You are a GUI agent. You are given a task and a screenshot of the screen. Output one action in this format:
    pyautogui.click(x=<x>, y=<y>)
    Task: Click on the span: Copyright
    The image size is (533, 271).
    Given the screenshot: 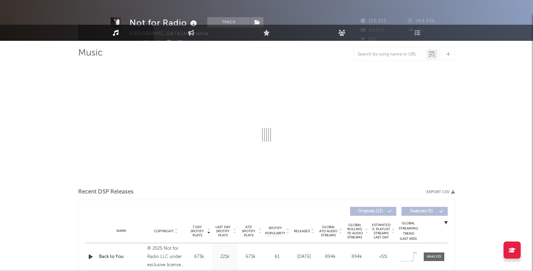 What is the action you would take?
    pyautogui.click(x=164, y=231)
    